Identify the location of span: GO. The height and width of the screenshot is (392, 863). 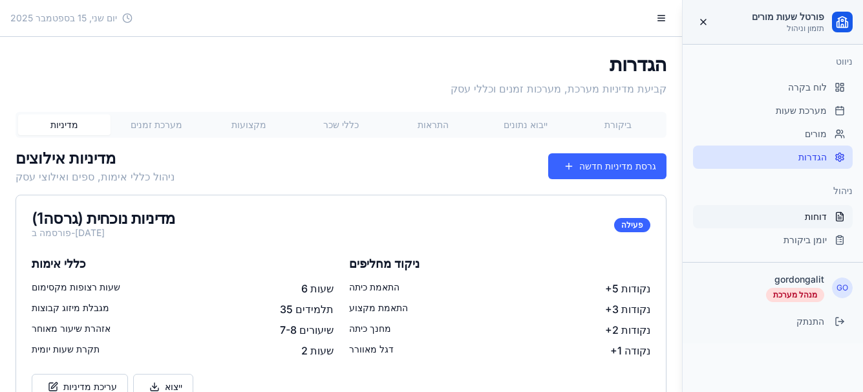
(842, 288).